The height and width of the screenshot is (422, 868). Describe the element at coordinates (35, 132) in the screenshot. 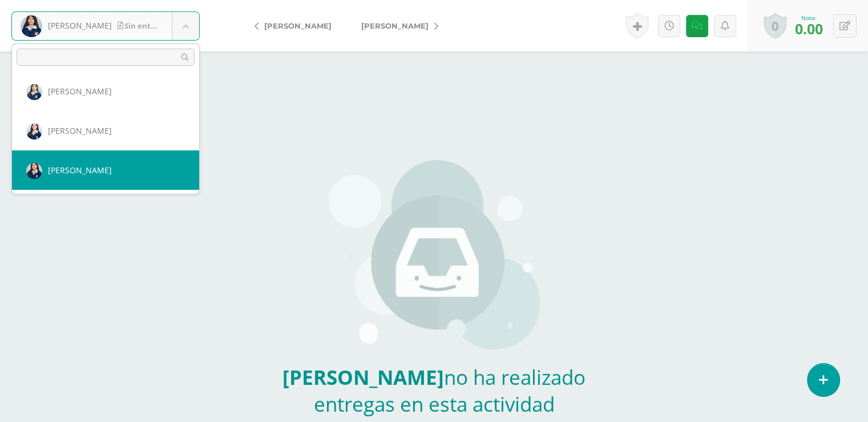

I see `img: 291cd87c3029c06d13361851d53dac08.png` at that location.